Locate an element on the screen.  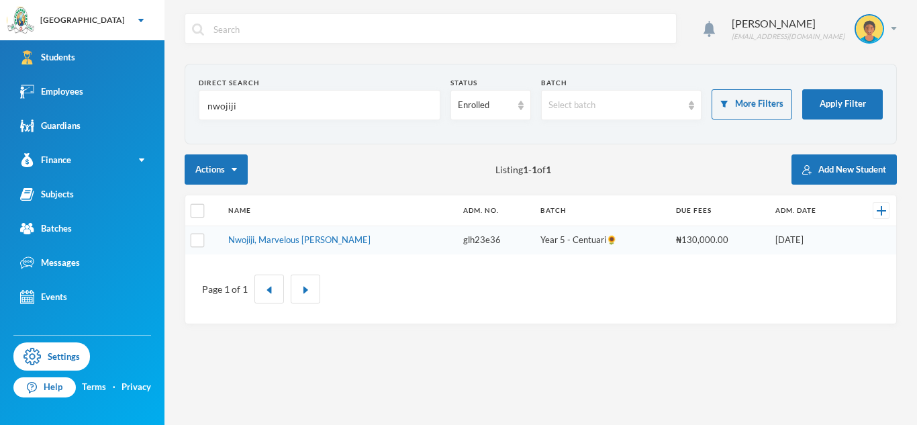
div: Events is located at coordinates (44, 297).